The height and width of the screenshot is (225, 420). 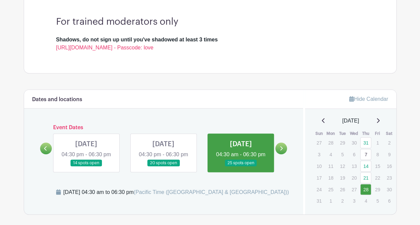 What do you see at coordinates (342, 189) in the screenshot?
I see `p: 26` at bounding box center [342, 189].